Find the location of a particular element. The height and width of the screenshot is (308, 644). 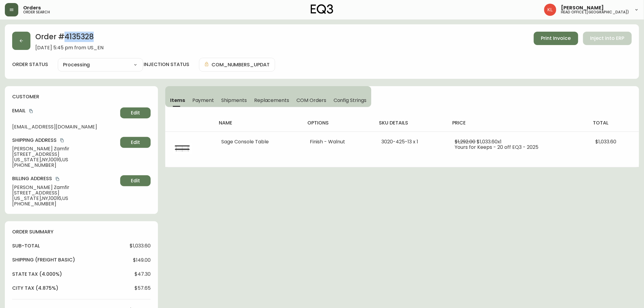

h4: price is located at coordinates (518, 123).